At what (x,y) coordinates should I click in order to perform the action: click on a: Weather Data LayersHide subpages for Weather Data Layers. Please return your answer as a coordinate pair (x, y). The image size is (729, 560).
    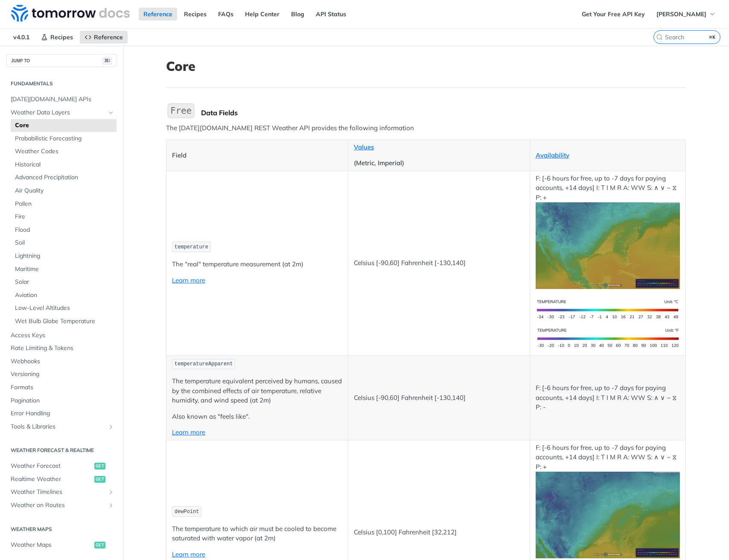
    Looking at the image, I should click on (62, 113).